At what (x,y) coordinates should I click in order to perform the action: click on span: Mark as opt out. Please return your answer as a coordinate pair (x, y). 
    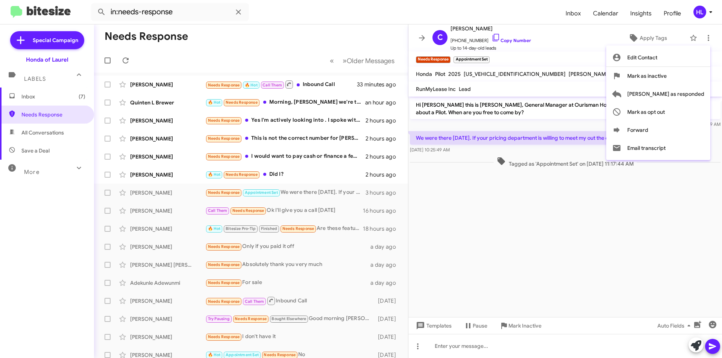
    Looking at the image, I should click on (646, 112).